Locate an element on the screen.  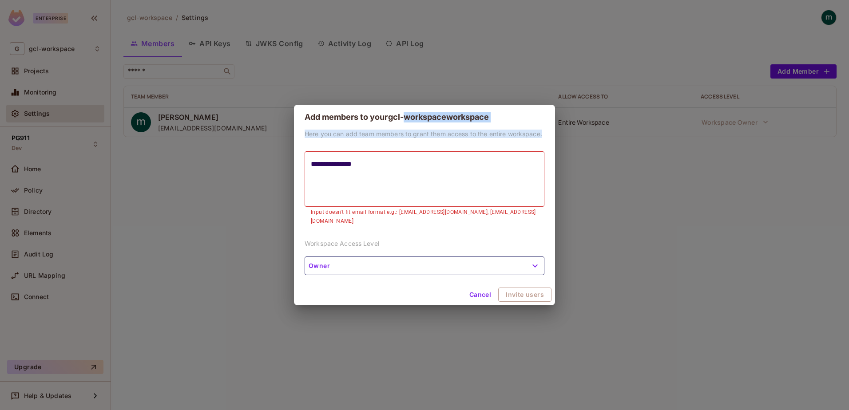
h2: Add members to your gcl-workspace workspace is located at coordinates (425, 117).